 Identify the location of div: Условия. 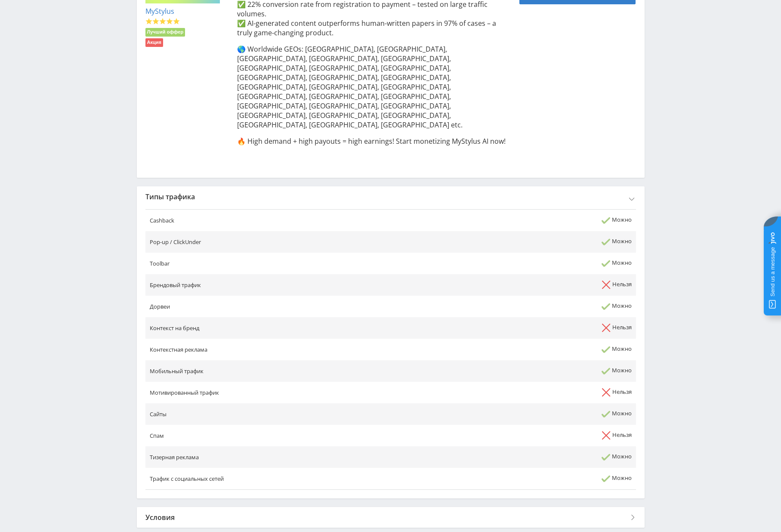
(391, 518).